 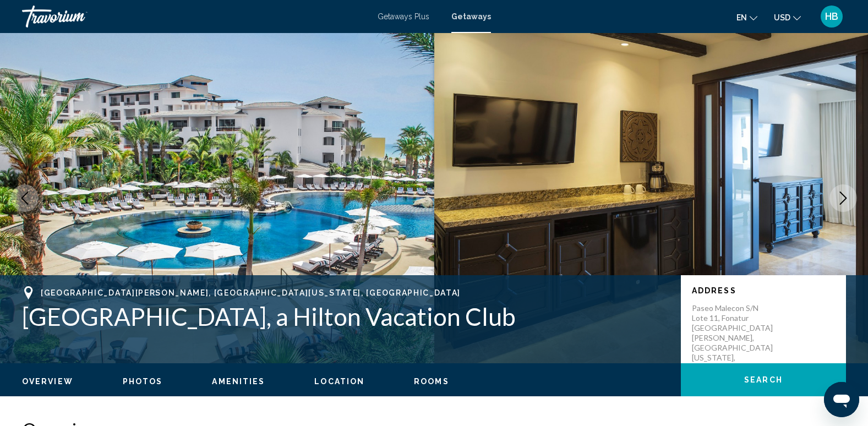 What do you see at coordinates (831, 17) in the screenshot?
I see `button: User Menu` at bounding box center [831, 17].